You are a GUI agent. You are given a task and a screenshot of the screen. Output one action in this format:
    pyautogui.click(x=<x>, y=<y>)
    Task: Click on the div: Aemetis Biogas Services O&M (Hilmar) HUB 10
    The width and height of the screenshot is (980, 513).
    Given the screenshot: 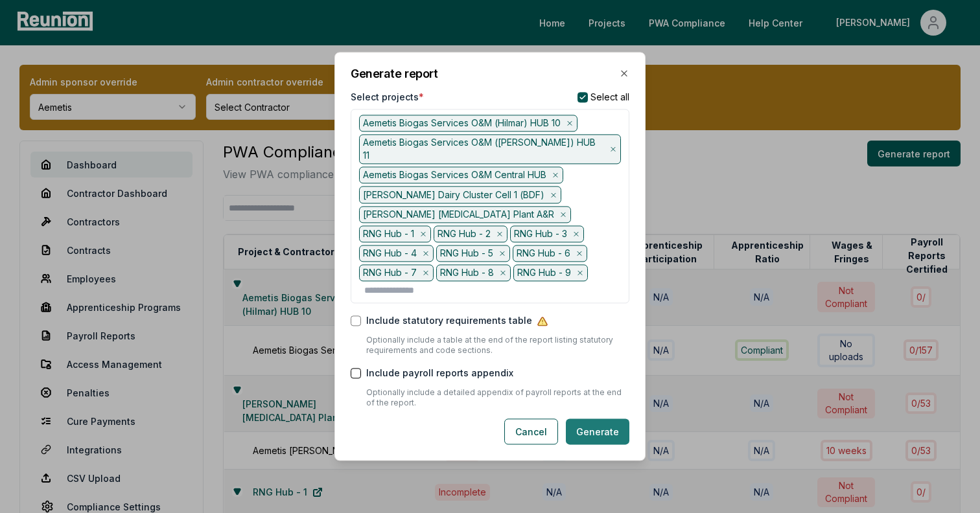 What is the action you would take?
    pyautogui.click(x=468, y=123)
    